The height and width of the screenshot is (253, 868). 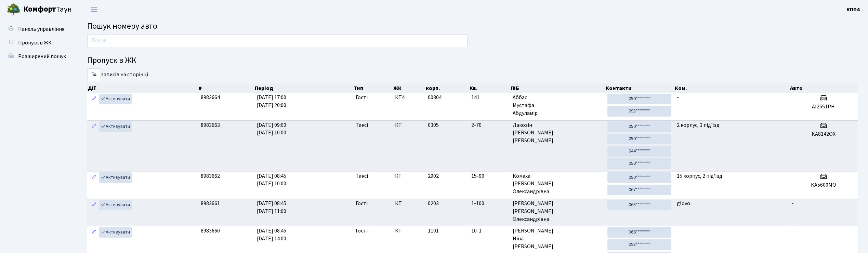 I want to click on th: корп., so click(x=447, y=88).